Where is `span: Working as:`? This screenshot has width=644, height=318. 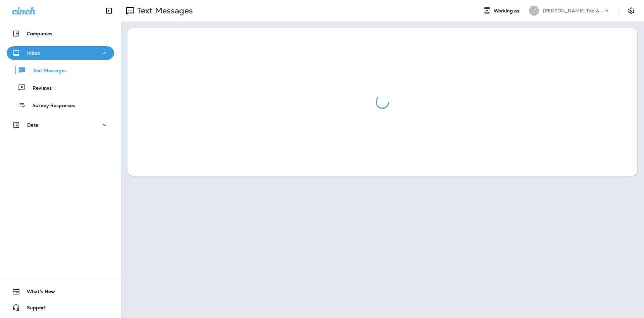 span: Working as: is located at coordinates (508, 11).